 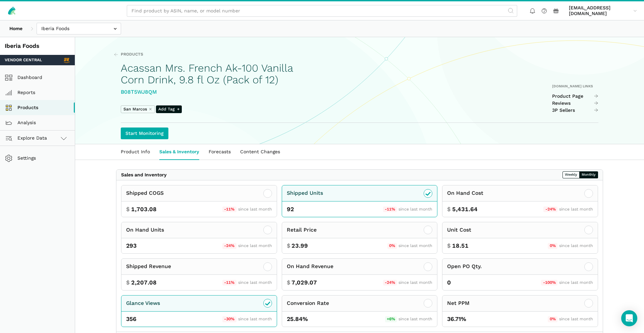 I want to click on div: Shipped Revenue, so click(x=149, y=266).